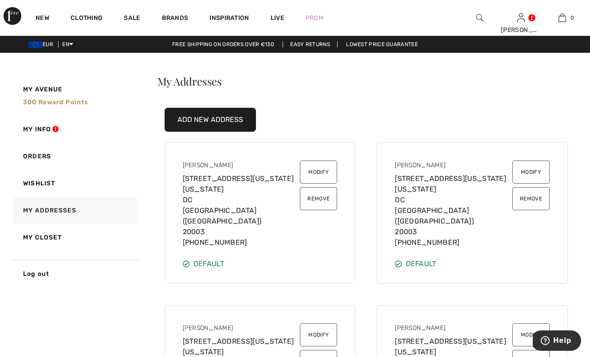  What do you see at coordinates (87, 19) in the screenshot?
I see `a: Clothing` at bounding box center [87, 19].